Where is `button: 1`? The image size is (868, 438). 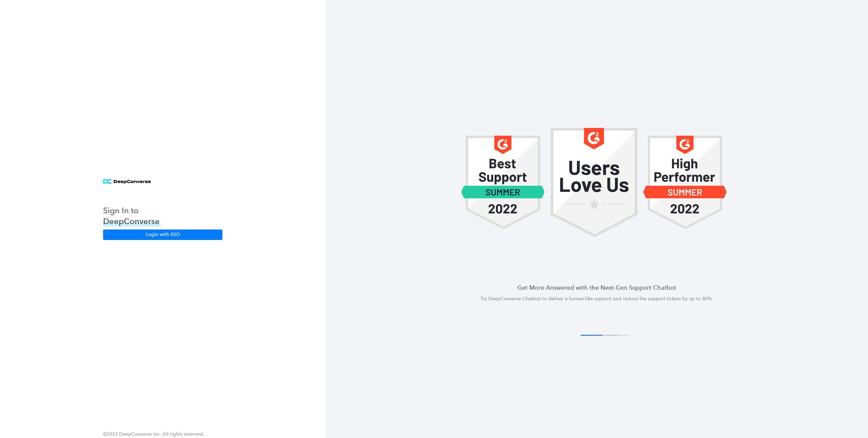
button: 1 is located at coordinates (591, 335).